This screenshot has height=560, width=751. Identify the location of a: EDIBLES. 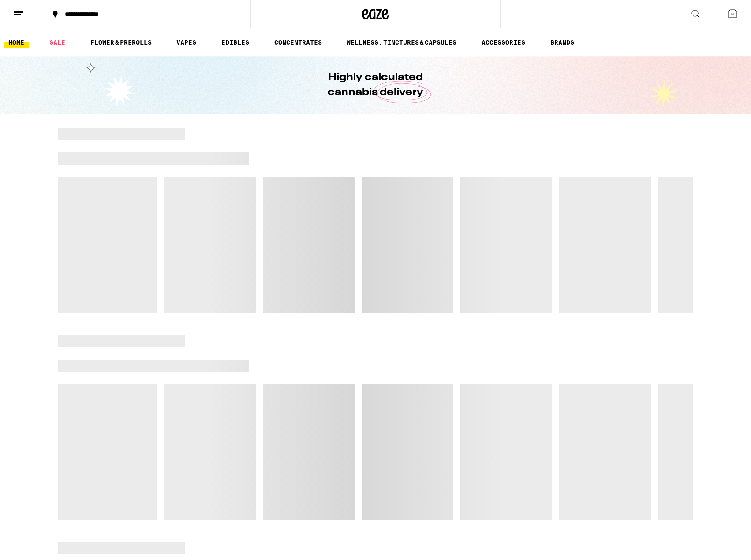
(235, 42).